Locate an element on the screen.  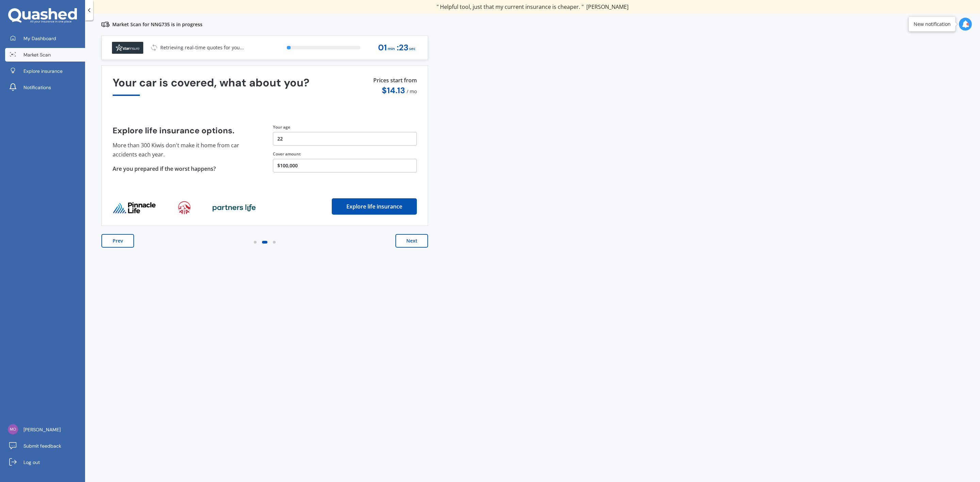
span: min is located at coordinates (391, 49).